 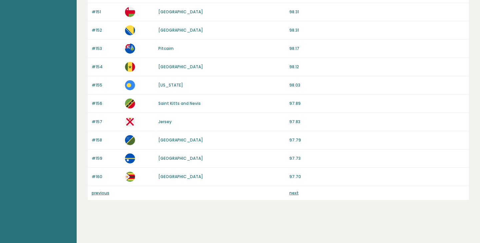 I want to click on a: Jersey, so click(x=165, y=122).